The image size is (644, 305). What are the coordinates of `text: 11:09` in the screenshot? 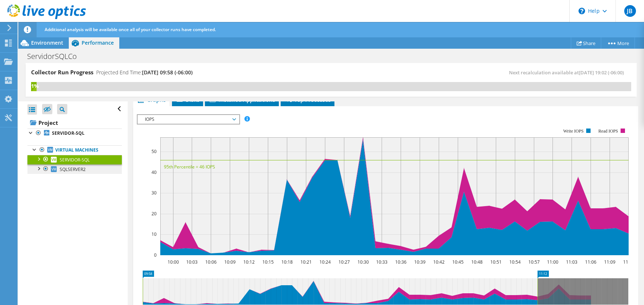 It's located at (610, 262).